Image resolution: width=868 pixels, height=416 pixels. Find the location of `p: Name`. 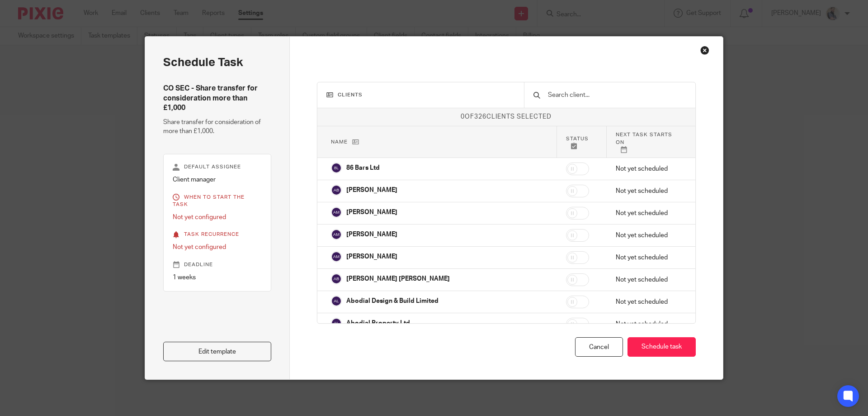

p: Name is located at coordinates (440, 142).